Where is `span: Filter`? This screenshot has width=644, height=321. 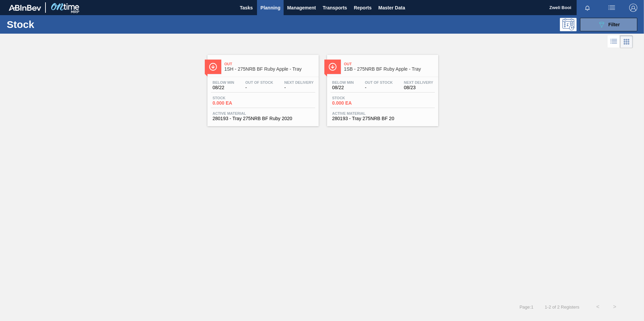 span: Filter is located at coordinates (614, 25).